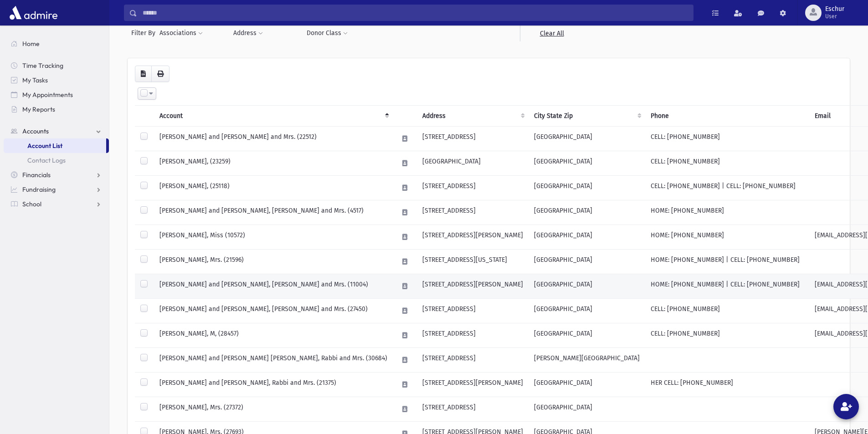 The width and height of the screenshot is (868, 434). What do you see at coordinates (56, 109) in the screenshot?
I see `a: My Reports` at bounding box center [56, 109].